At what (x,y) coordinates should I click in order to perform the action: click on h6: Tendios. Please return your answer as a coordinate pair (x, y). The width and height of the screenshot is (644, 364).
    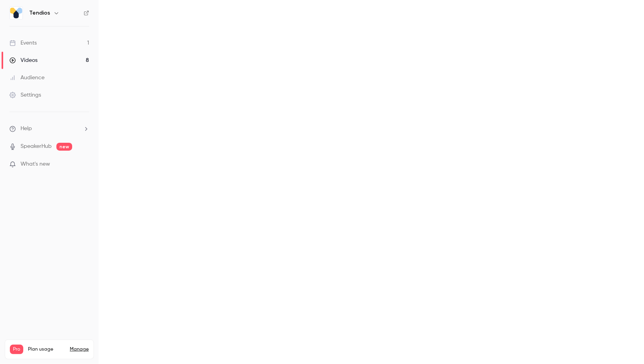
    Looking at the image, I should click on (40, 13).